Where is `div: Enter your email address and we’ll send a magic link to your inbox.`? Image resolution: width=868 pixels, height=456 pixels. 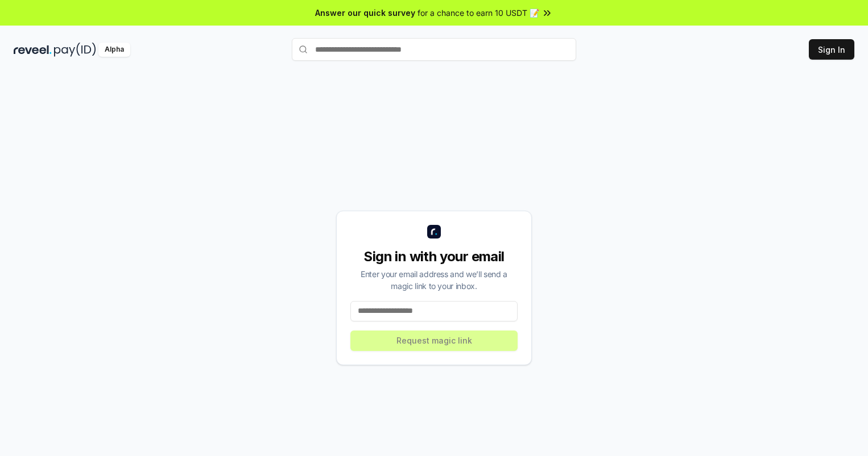 div: Enter your email address and we’ll send a magic link to your inbox. is located at coordinates (434, 280).